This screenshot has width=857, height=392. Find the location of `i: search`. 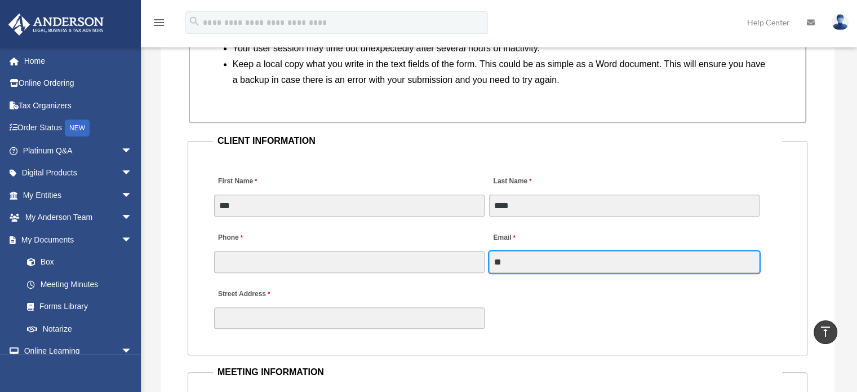

i: search is located at coordinates (194, 21).